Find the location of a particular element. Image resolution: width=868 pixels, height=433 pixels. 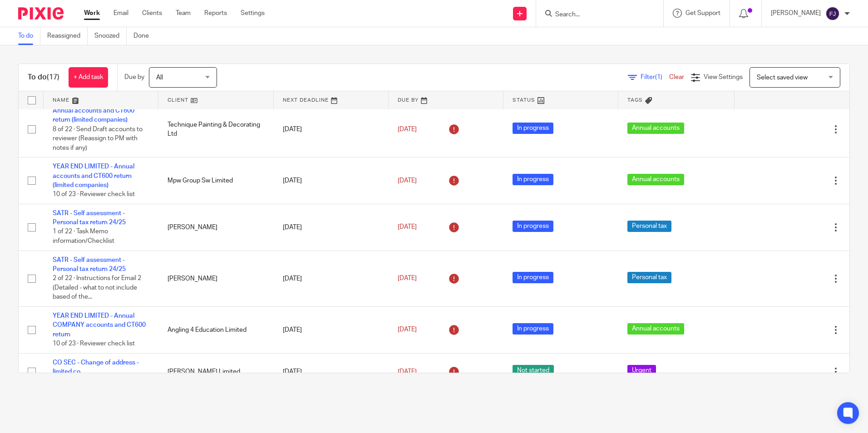

span: 1 of 22 · Task Memo information/Checklist is located at coordinates (84, 236).